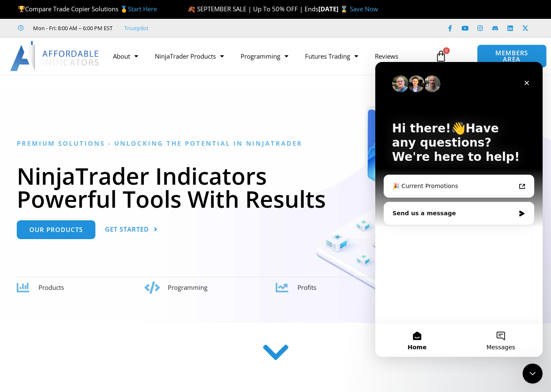 This screenshot has width=551, height=392. What do you see at coordinates (441, 56) in the screenshot?
I see `a: 0` at bounding box center [441, 56].